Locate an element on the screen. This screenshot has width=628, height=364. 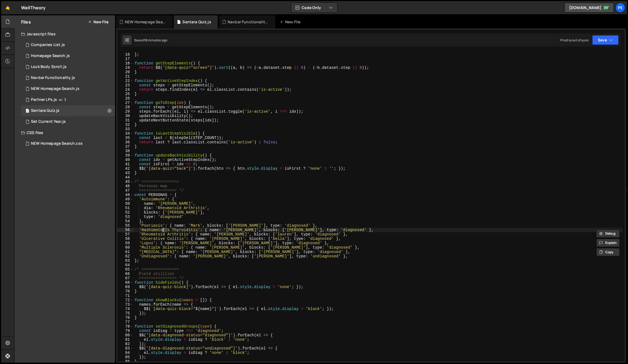
div: 83 is located at coordinates (125, 348).